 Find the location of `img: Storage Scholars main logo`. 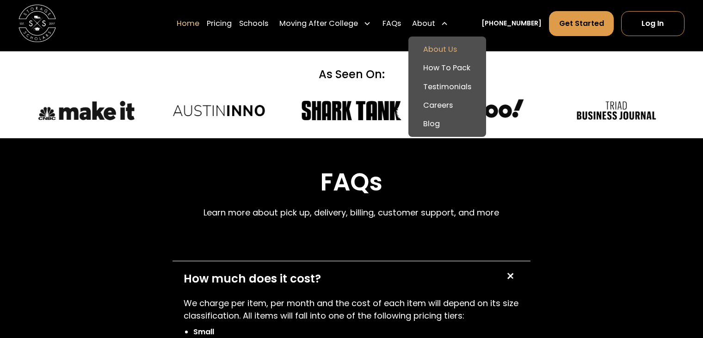

img: Storage Scholars main logo is located at coordinates (37, 23).